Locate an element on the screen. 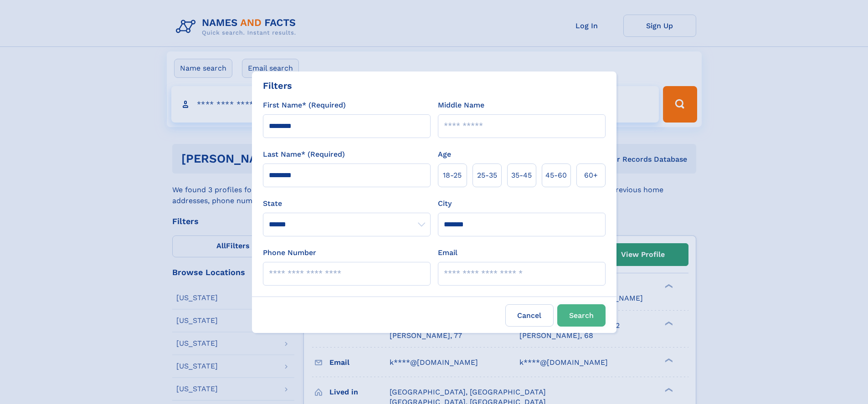 This screenshot has height=404, width=868. label: Email is located at coordinates (447, 253).